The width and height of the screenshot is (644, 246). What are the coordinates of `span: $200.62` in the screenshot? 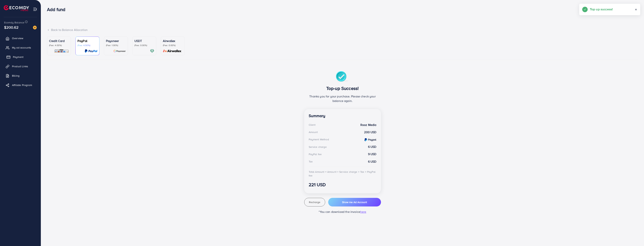 It's located at (11, 27).